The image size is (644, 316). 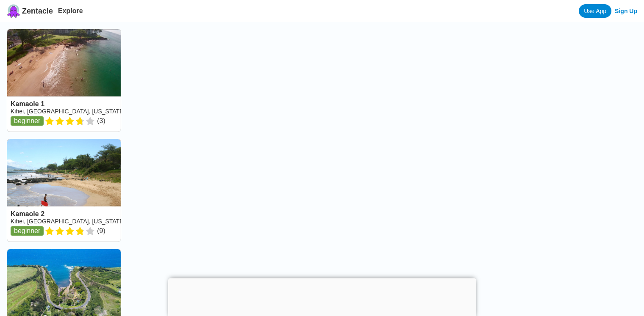 What do you see at coordinates (37, 11) in the screenshot?
I see `span: Zentacle` at bounding box center [37, 11].